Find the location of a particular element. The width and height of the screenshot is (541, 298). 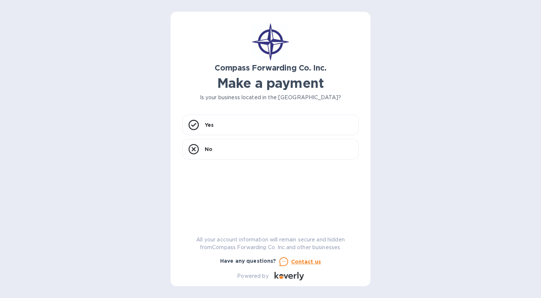

p: No is located at coordinates (208, 149).